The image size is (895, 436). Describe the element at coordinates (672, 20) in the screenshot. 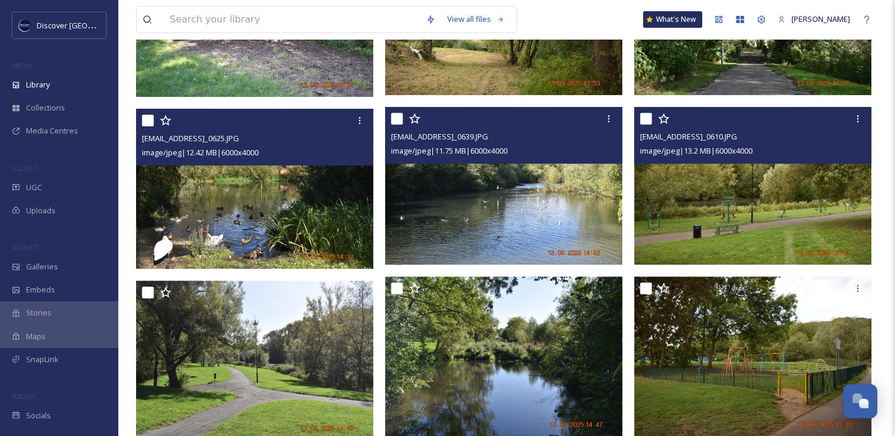

I see `a: What's New` at that location.